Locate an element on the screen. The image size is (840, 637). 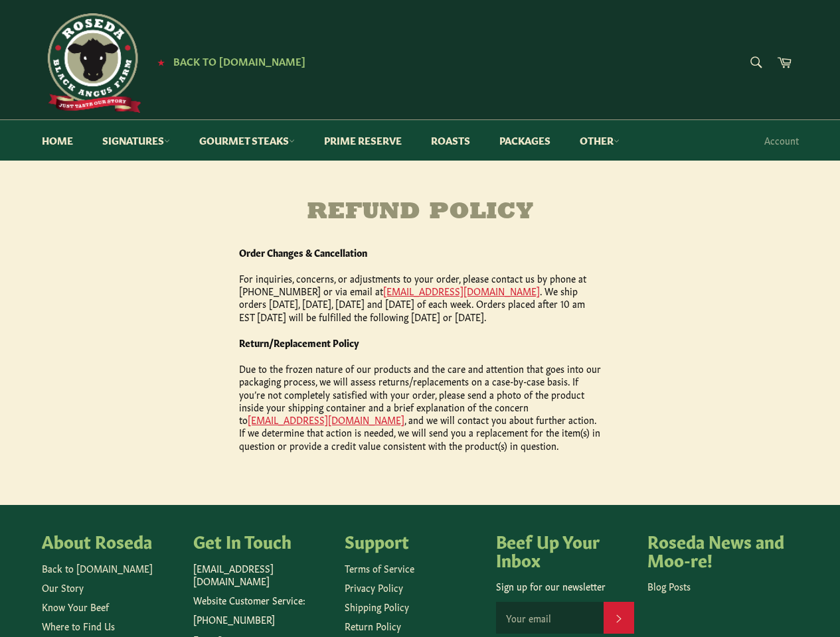
a: Terms of Service is located at coordinates (380, 568).